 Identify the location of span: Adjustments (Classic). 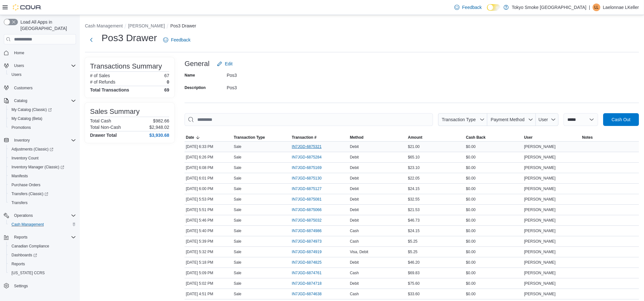
(43, 149).